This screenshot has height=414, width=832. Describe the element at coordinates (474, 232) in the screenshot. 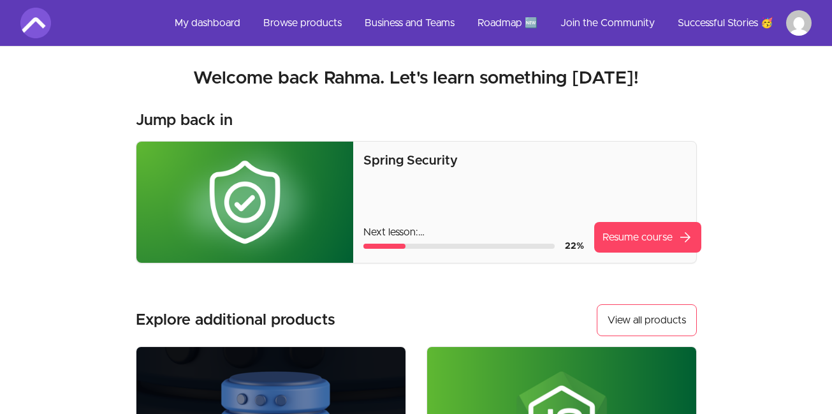

I see `p: Next lesson: JwtUsernameAndPasswordAuthenticationFilter successfulAuthentication` at that location.